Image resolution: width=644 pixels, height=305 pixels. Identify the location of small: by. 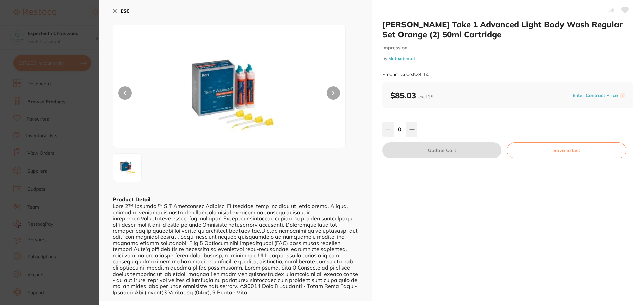
(508, 59).